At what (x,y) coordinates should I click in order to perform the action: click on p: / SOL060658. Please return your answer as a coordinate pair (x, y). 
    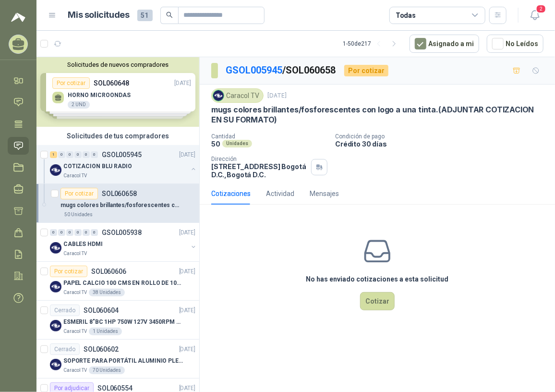
    Looking at the image, I should click on (281, 70).